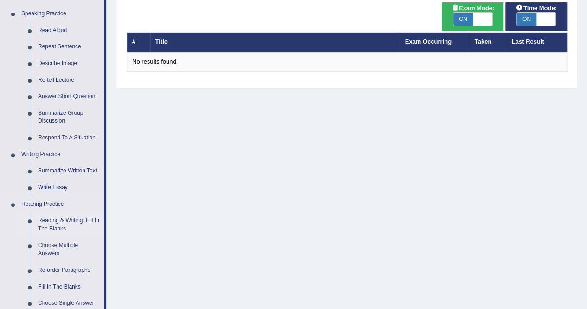  What do you see at coordinates (69, 97) in the screenshot?
I see `a: Answer Short Question` at bounding box center [69, 97].